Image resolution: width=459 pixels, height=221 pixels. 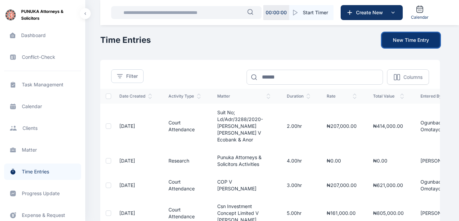 What do you see at coordinates (244, 161) in the screenshot?
I see `td: Punuka Attorneys & Solicitors Activities` at bounding box center [244, 161].